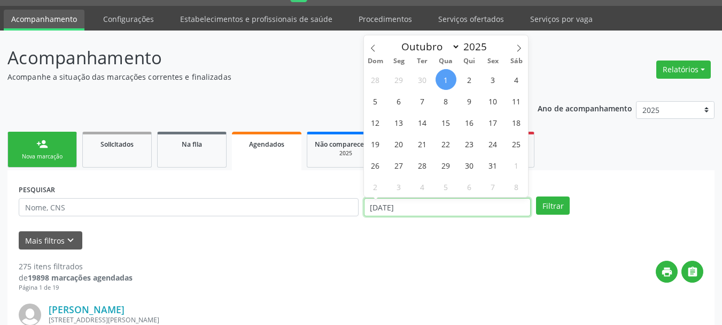  What do you see at coordinates (255, 76) in the screenshot?
I see `p: Acompanhe a situação das marcações correntes e finalizadas` at bounding box center [255, 76].